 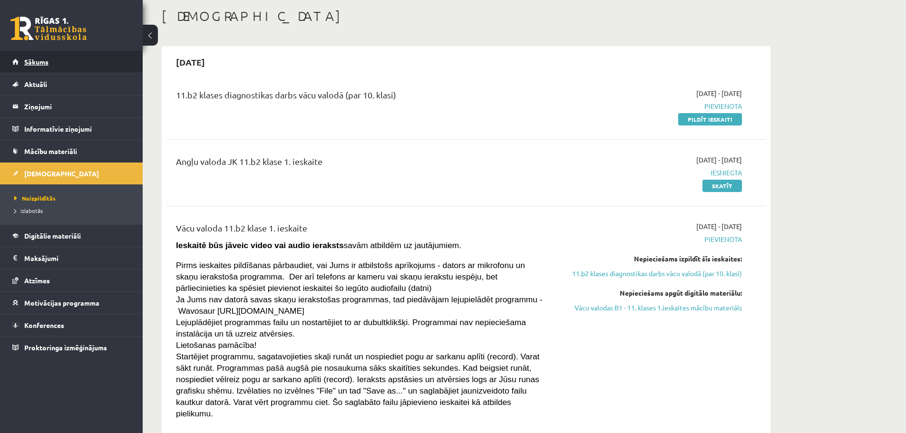 I want to click on span: Ja Jums nav datorā savas skaņu ierakstošas programmas, tad piedāvājam lejupielādēt programmu - Wa..., so click(x=359, y=305).